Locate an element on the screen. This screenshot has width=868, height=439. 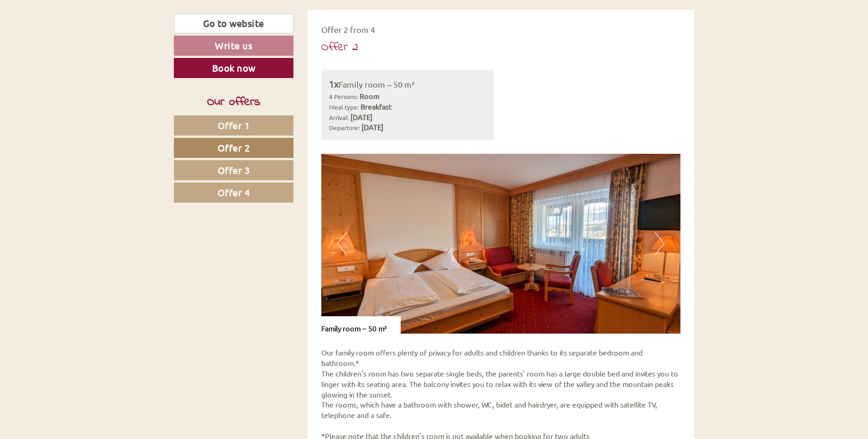
span: Offer 3 is located at coordinates (234, 170).